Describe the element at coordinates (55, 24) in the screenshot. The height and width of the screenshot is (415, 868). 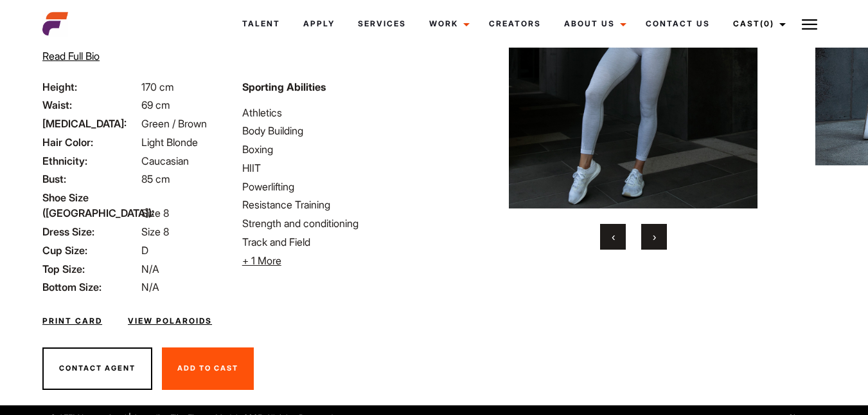
I see `img: cropped-aefm-brand-fav-22-square.png` at that location.